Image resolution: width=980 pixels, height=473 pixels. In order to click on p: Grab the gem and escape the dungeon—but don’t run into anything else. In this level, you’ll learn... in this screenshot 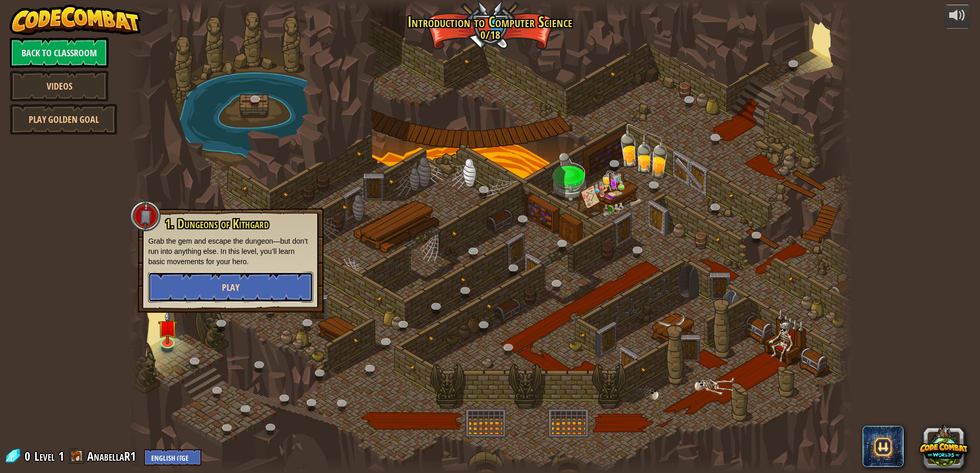, I will do `click(230, 252)`.